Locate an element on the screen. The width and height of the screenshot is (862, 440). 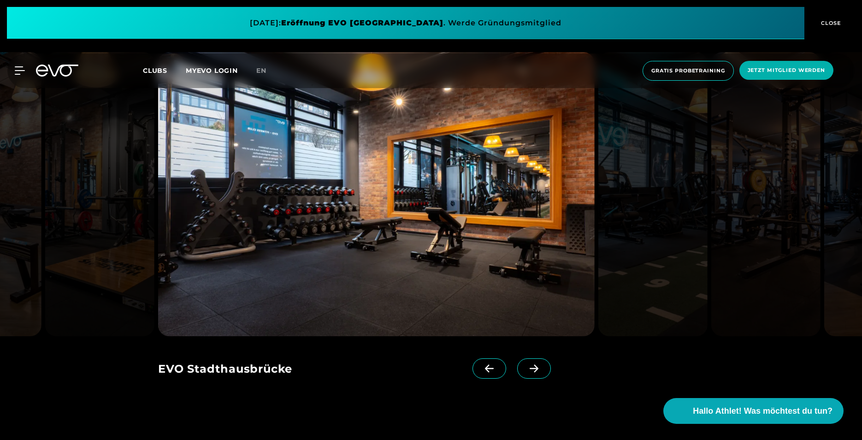
button: CLOSE is located at coordinates (830, 23).